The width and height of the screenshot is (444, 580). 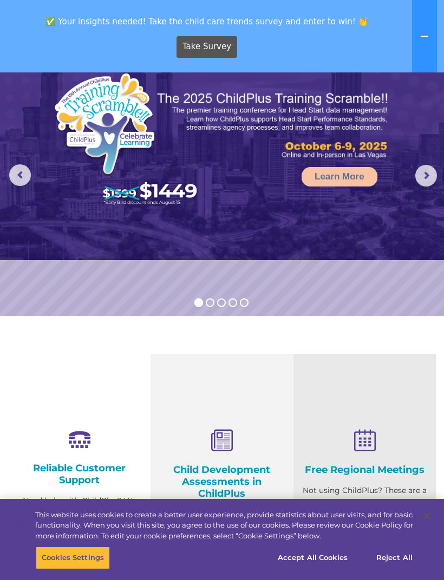 What do you see at coordinates (339, 177) in the screenshot?
I see `a: Learn More` at bounding box center [339, 177].